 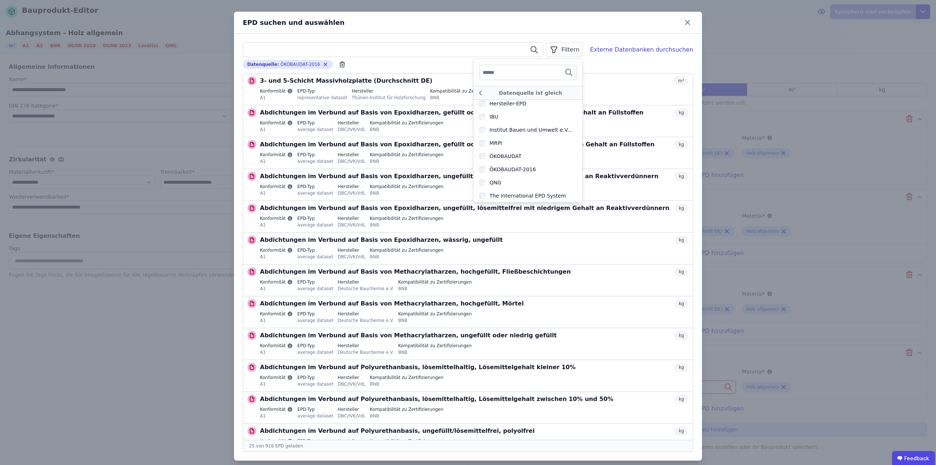 What do you see at coordinates (452, 113) in the screenshot?
I see `p: Abdichtungen im Verbund auf Basis von Epoxidharzen, gefüllt oder wässrig, gefüllt mit hohem Gehal...` at bounding box center [452, 113].